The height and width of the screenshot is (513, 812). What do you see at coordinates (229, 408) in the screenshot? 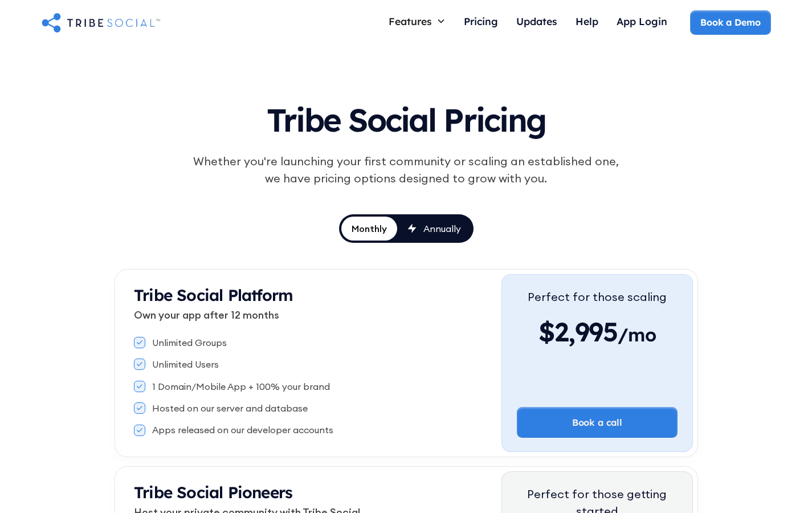
I see `div: Hosted on our server and database` at bounding box center [229, 408].